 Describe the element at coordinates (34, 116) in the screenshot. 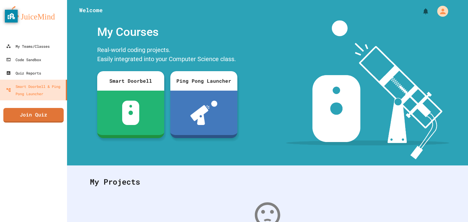

I see `a: Join Quiz` at that location.